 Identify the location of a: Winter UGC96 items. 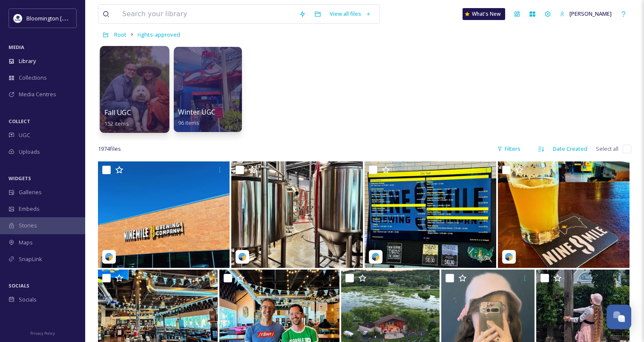
(197, 117).